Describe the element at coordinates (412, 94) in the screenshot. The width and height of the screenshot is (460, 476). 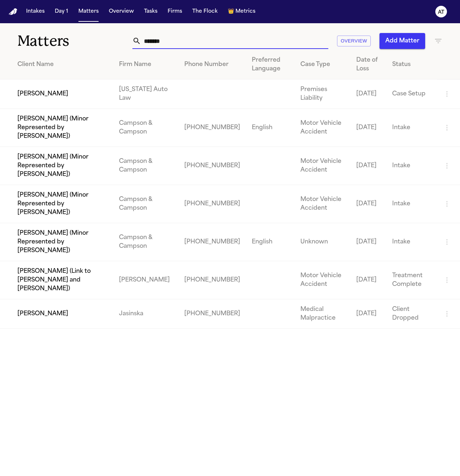
I see `td: Case Setup` at that location.